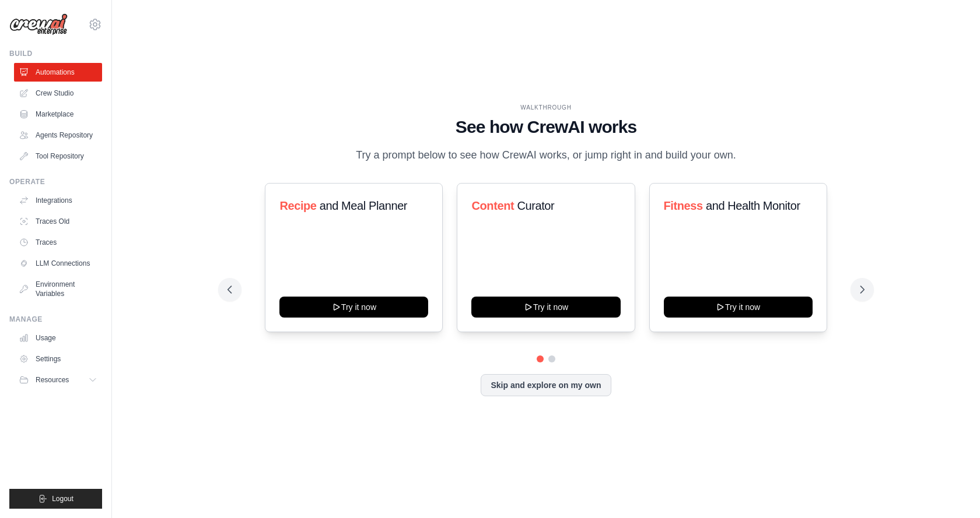 The image size is (980, 518). Describe the element at coordinates (62, 499) in the screenshot. I see `span: Logout` at that location.